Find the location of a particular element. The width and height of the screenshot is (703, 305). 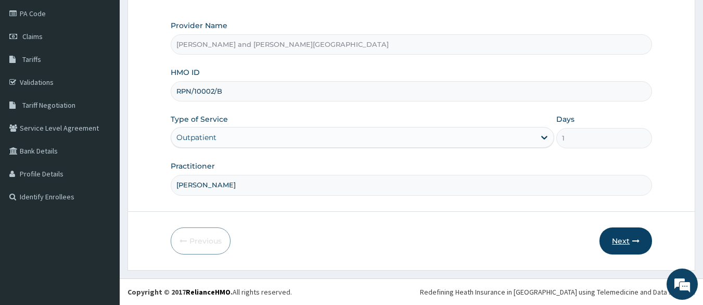

span: Tariff Negotiation is located at coordinates (49, 105).